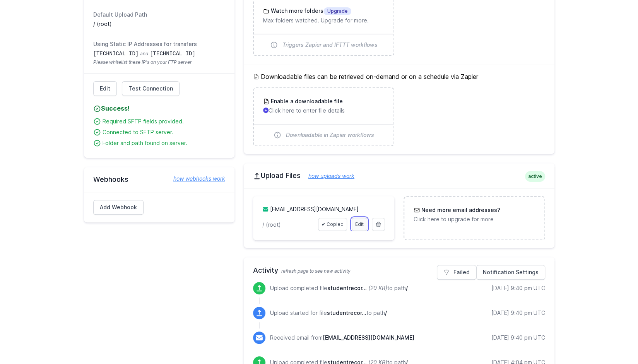  I want to click on span: and, so click(144, 53).